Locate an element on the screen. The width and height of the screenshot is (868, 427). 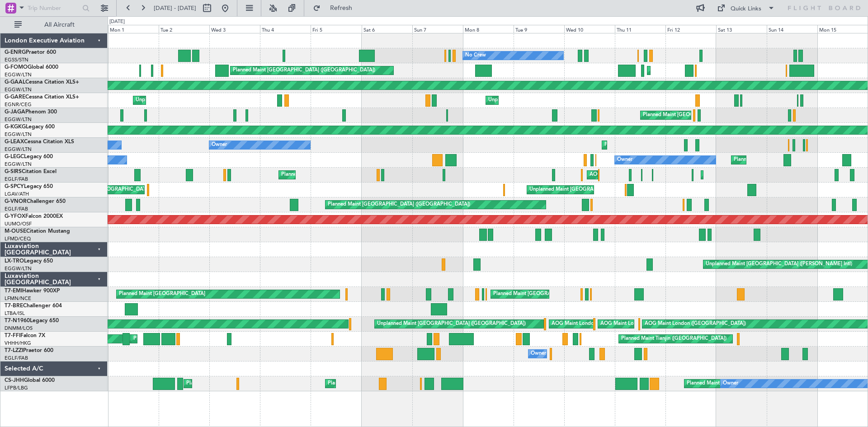
span: Refresh is located at coordinates (341, 8).